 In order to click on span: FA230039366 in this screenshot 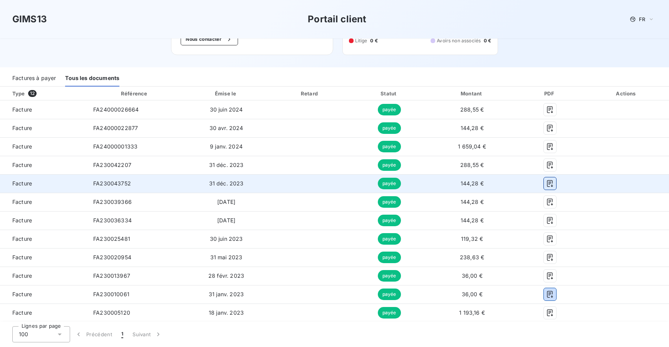, I will do `click(112, 202)`.